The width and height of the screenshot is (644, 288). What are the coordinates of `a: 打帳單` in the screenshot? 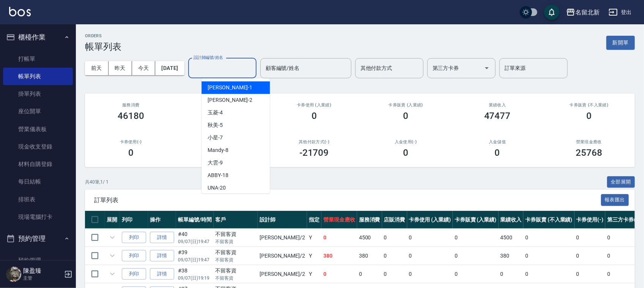 It's located at (38, 59).